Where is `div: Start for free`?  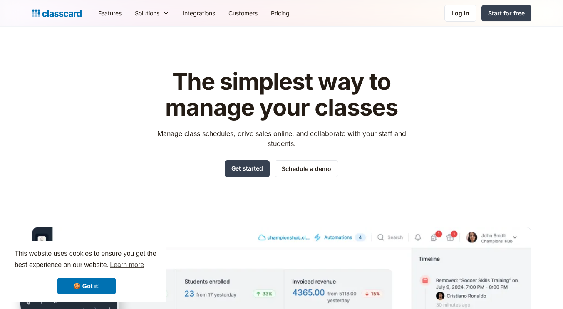
div: Start for free is located at coordinates (506, 13).